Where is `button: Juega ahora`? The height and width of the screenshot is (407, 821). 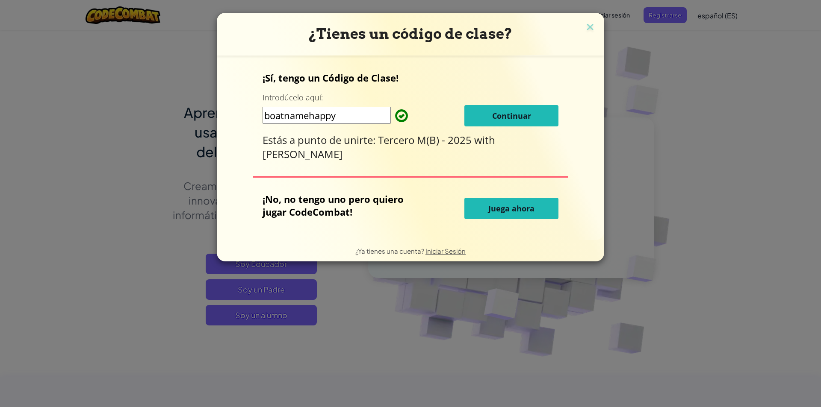
button: Juega ahora is located at coordinates (511, 209).